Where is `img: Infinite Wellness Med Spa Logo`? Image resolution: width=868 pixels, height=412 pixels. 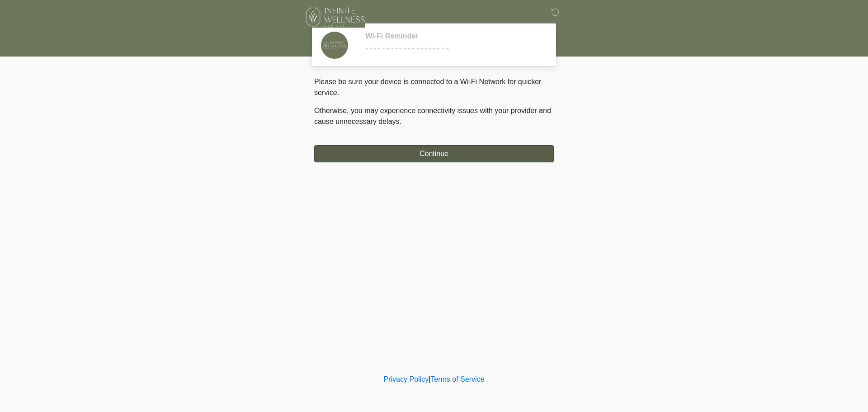 img: Infinite Wellness Med Spa Logo is located at coordinates (335, 17).